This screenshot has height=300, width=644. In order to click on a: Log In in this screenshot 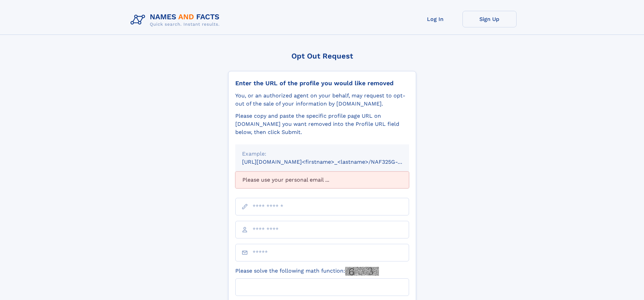, I will do `click(435, 19)`.